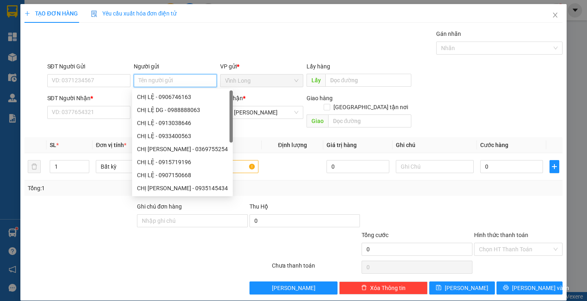 The width and height of the screenshot is (587, 301). Describe the element at coordinates (435, 167) in the screenshot. I see `input: Ghi Chú` at that location.